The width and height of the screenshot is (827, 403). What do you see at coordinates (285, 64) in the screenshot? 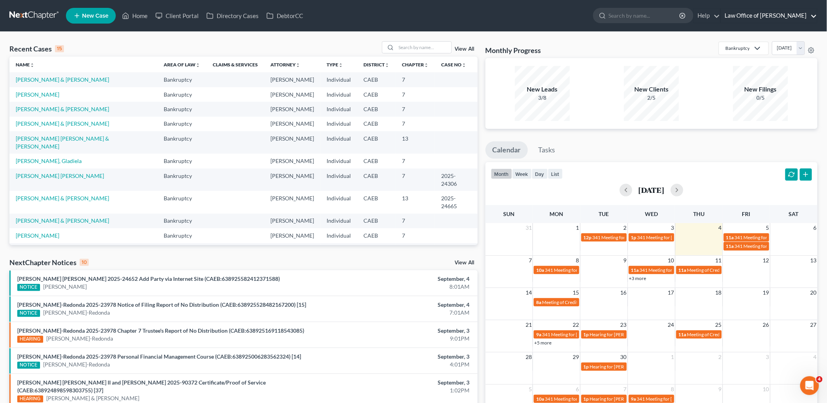
I see `a: Attorneyunfold_more` at bounding box center [285, 64].